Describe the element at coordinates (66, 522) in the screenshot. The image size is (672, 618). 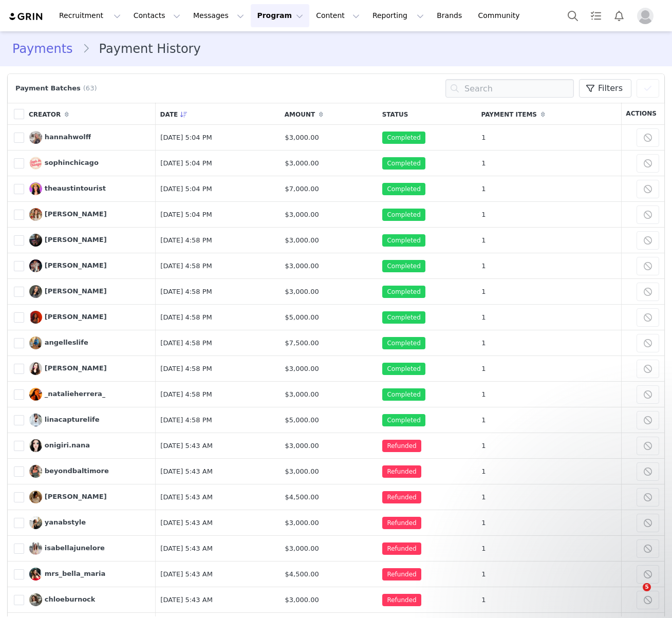
I see `span: yanabstyle` at that location.